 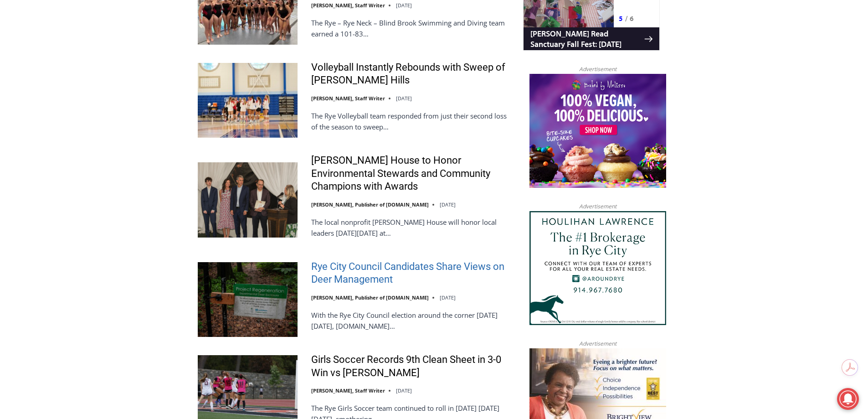 What do you see at coordinates (597, 267) in the screenshot?
I see `a: Houlihan Lawrence The #1 Brokerage in Rye City` at bounding box center [597, 267].